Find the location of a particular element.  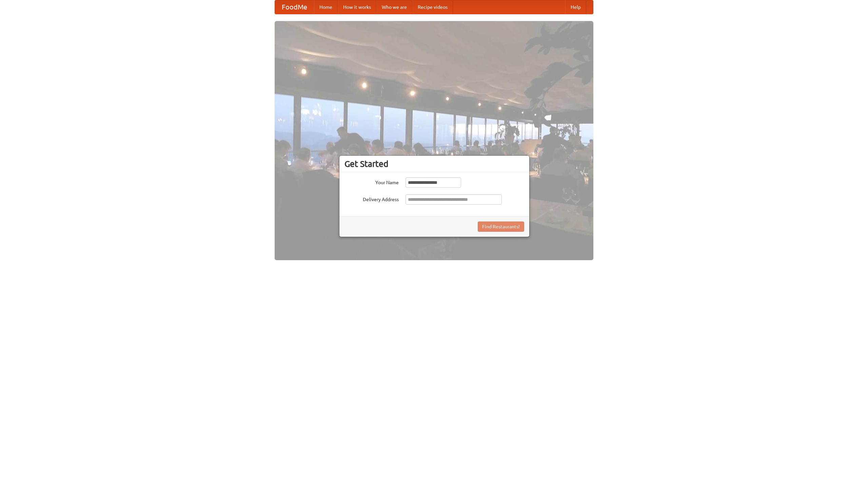

a: Home is located at coordinates (326, 7).